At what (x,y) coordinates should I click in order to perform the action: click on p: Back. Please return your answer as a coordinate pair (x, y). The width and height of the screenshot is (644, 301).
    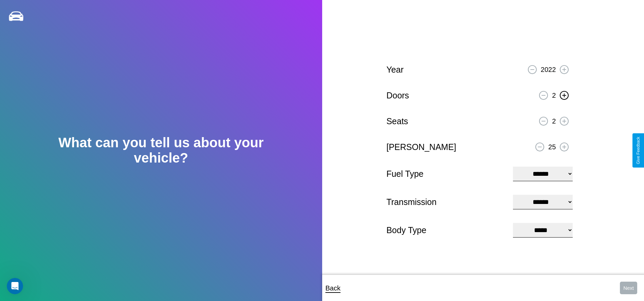
    Looking at the image, I should click on (333, 288).